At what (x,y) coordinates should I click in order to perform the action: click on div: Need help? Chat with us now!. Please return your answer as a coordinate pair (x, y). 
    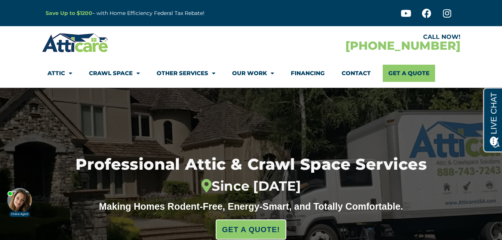
    Looking at the image, I should click on (16, 27).